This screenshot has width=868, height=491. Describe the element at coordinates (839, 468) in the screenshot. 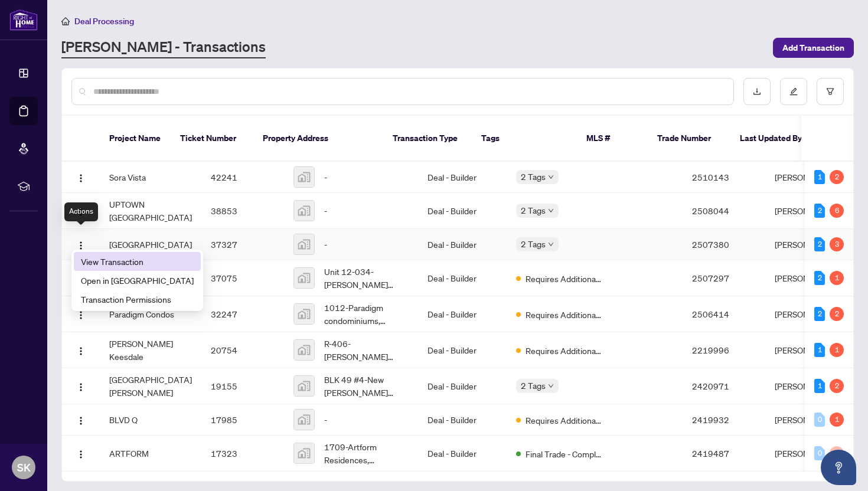

I see `button: Open asap` at that location.